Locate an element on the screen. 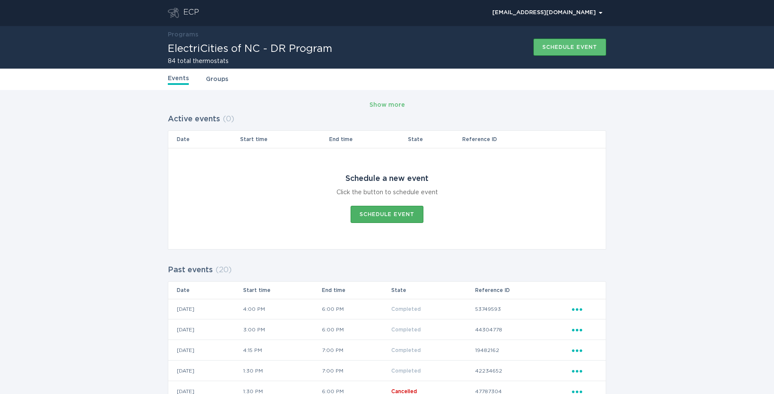 This screenshot has width=774, height=394. div: Show more is located at coordinates (387, 105).